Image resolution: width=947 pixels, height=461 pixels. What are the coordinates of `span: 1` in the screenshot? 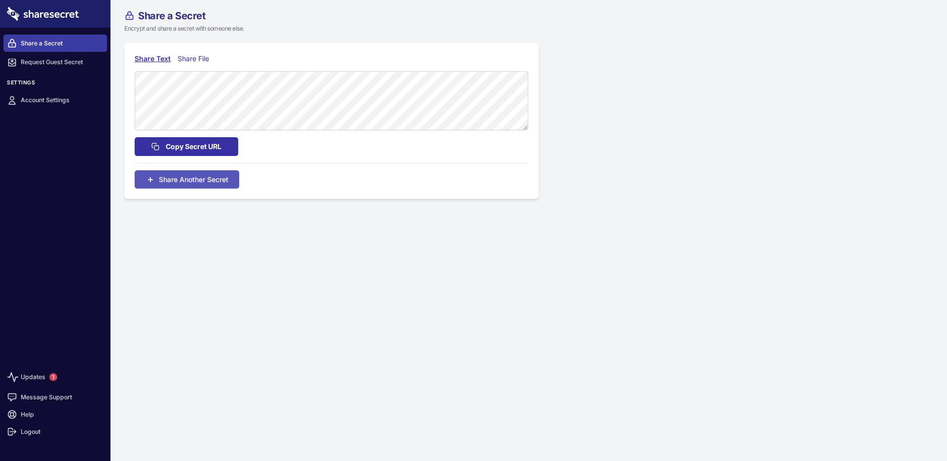 It's located at (53, 377).